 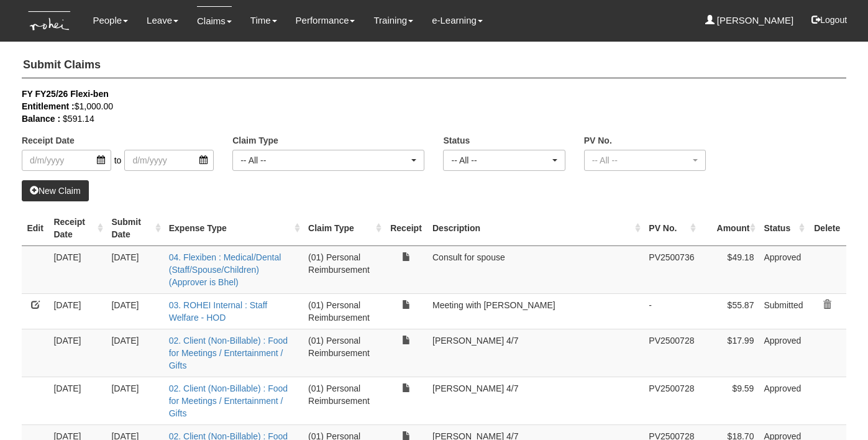 I want to click on th: Amount : activate to sort column ascending, so click(x=729, y=228).